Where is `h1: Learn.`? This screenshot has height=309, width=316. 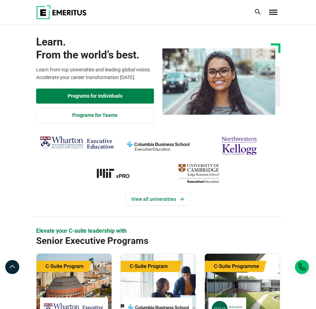
h1: Learn. is located at coordinates (95, 48).